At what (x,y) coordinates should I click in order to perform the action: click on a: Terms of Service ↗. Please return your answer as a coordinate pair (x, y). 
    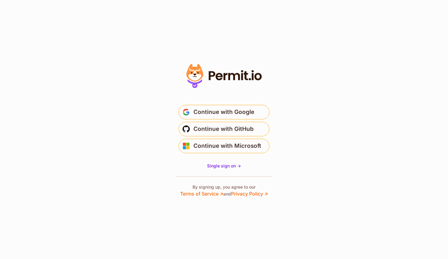
    Looking at the image, I should click on (202, 194).